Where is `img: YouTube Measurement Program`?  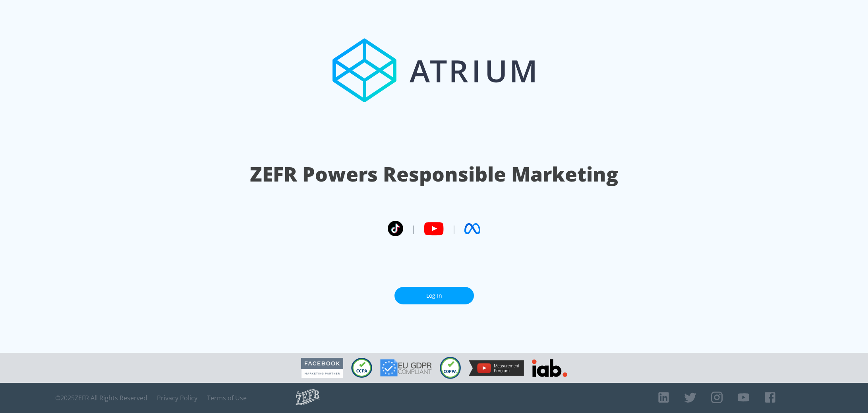
img: YouTube Measurement Program is located at coordinates (496, 368).